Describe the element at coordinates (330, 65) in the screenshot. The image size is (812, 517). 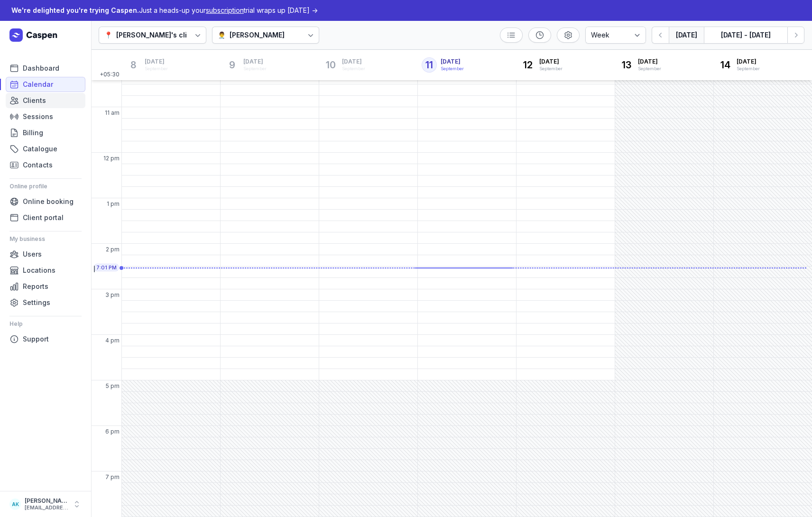
I see `div: 10` at that location.